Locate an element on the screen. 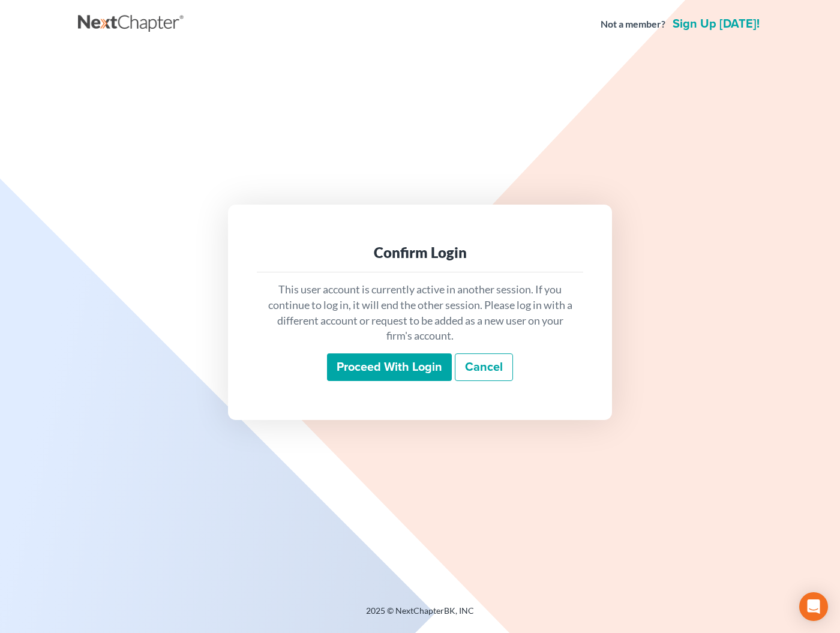  div: 2025 © NextChapterBK, INC is located at coordinates (420, 616).